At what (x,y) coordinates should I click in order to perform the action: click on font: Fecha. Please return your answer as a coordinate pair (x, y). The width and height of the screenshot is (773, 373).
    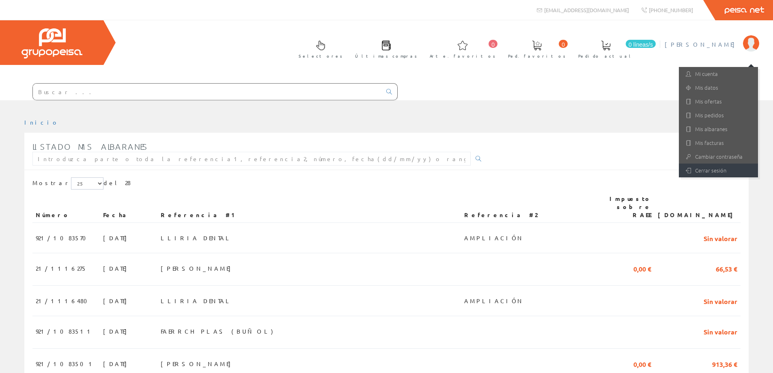
    Looking at the image, I should click on (116, 215).